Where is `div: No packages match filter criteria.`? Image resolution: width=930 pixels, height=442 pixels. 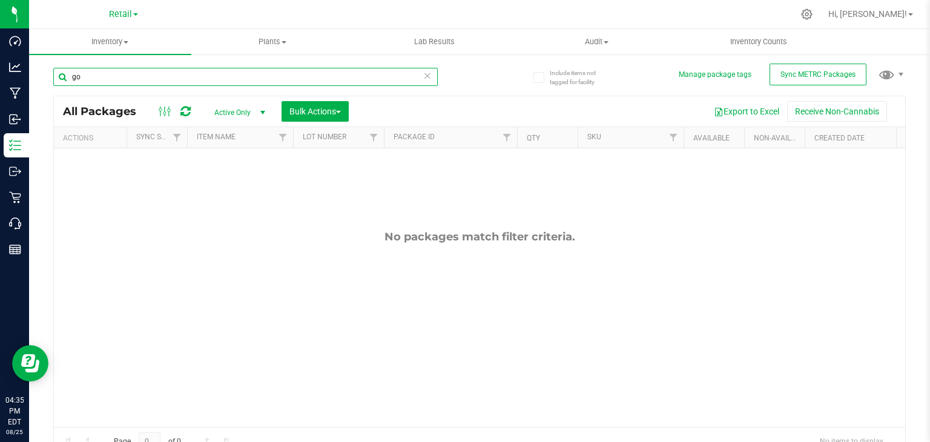
div: No packages match filter criteria. is located at coordinates (479, 237).